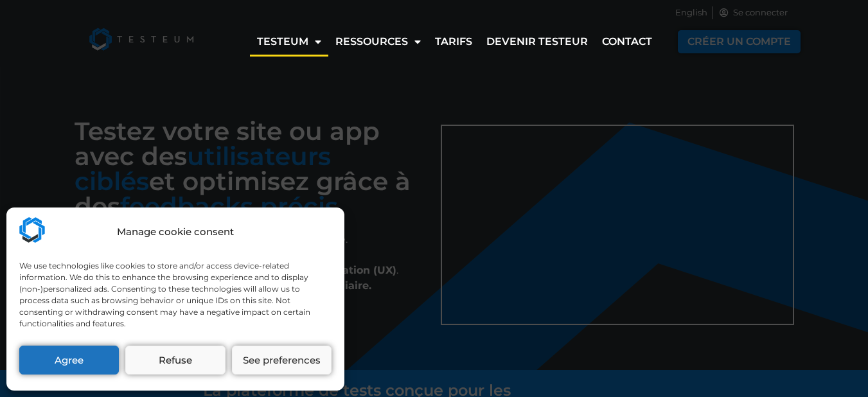 The image size is (868, 397). What do you see at coordinates (378, 42) in the screenshot?
I see `a: Ressources` at bounding box center [378, 42].